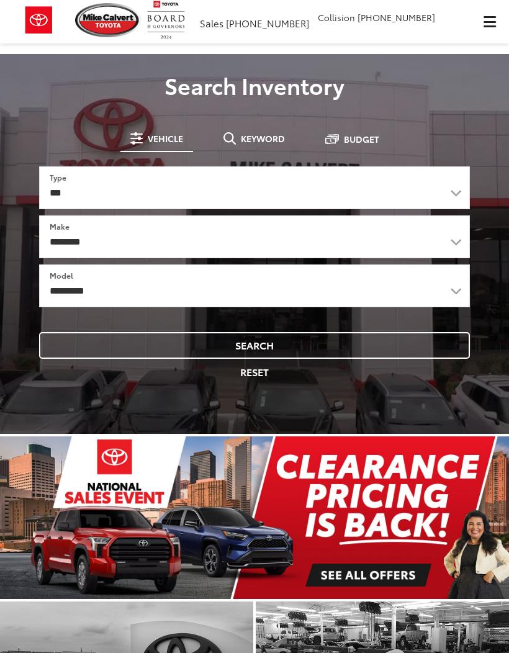  I want to click on label: Make, so click(60, 226).